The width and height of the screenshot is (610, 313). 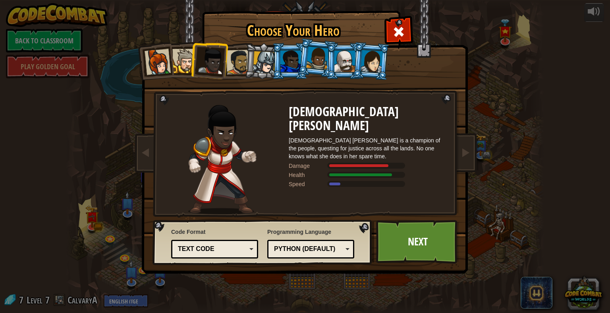 I want to click on div: Gains 140% of listed Warrior armor health., so click(x=368, y=175).